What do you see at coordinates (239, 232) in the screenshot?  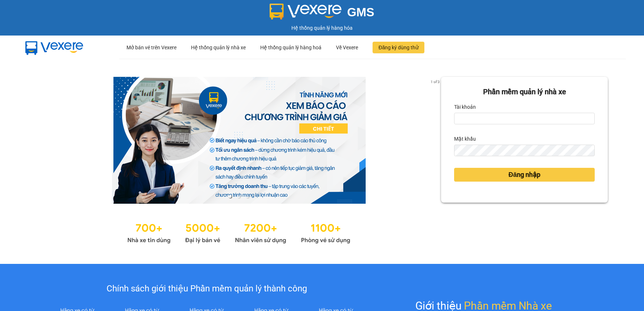 I see `img: Statistics.png` at bounding box center [239, 232].